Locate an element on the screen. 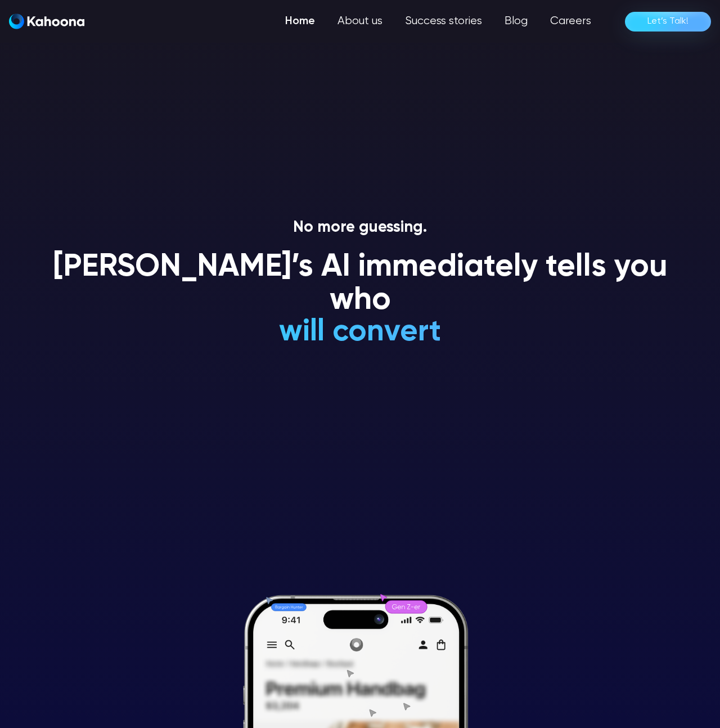 This screenshot has height=728, width=720. a: Blog is located at coordinates (516, 22).